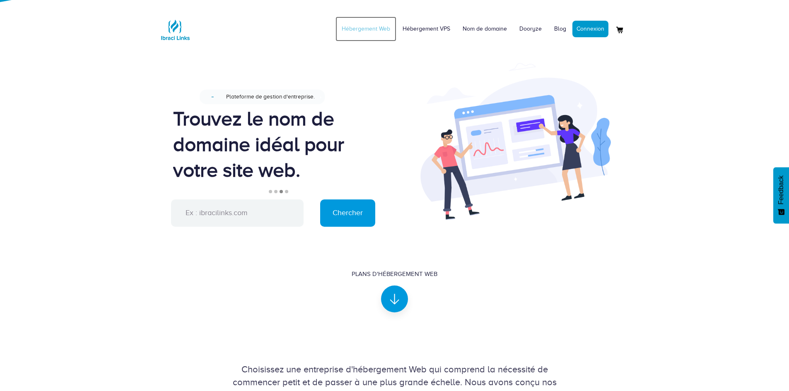 The height and width of the screenshot is (391, 789). Describe the element at coordinates (277, 97) in the screenshot. I see `a: NouveauPlateforme de gestion d'entreprise.` at that location.